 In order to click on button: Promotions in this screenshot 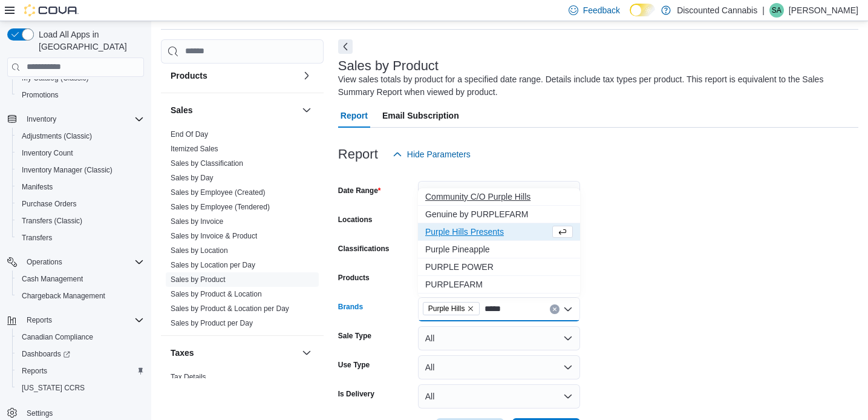, I will do `click(80, 95)`.